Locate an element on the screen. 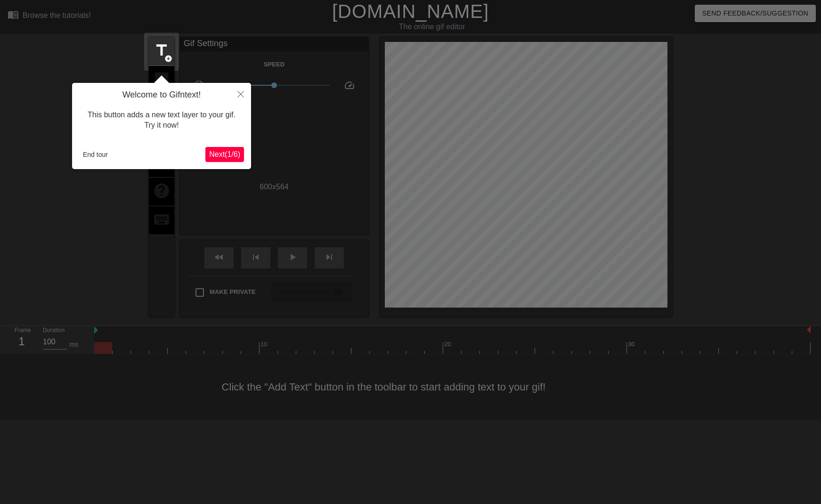  button: End tour is located at coordinates (95, 154).